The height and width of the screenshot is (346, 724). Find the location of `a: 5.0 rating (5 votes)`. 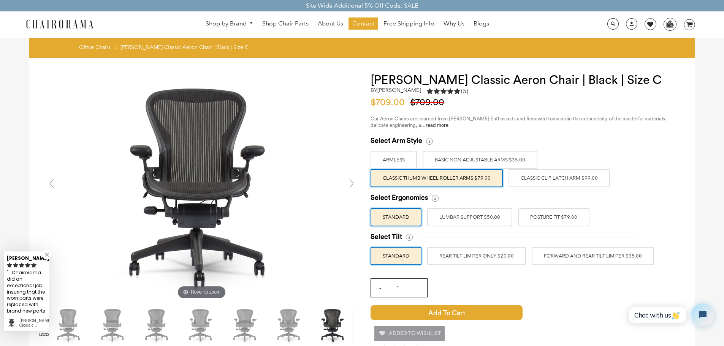

a: 5.0 rating (5 votes) is located at coordinates (447, 92).